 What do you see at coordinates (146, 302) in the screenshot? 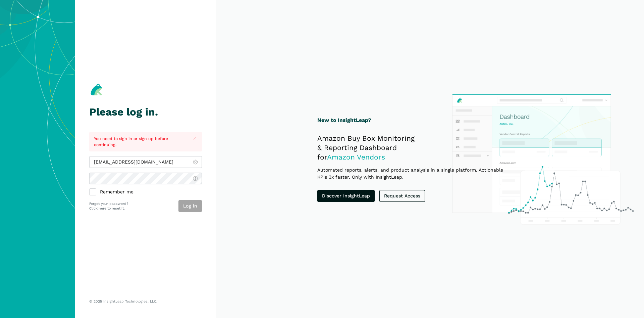
I see `p: © 2025 InsightLeap Technologies, LLC.` at bounding box center [146, 302].